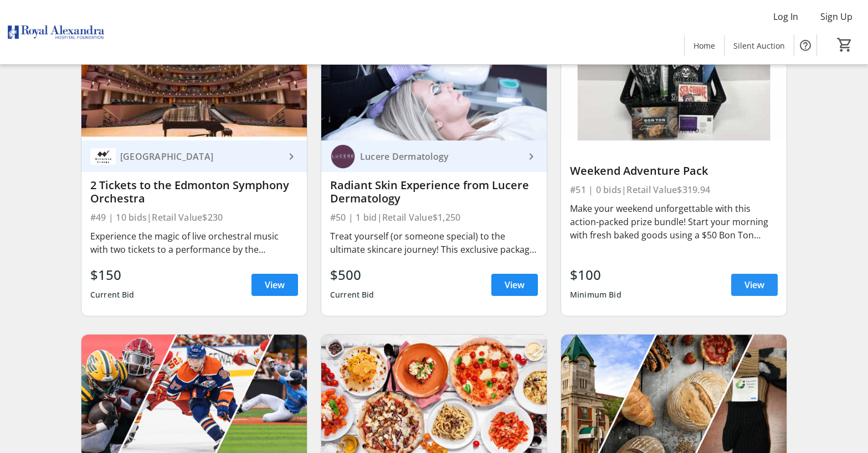 This screenshot has width=868, height=453. I want to click on a: Lucere DermatologyLucere Dermatology, so click(434, 156).